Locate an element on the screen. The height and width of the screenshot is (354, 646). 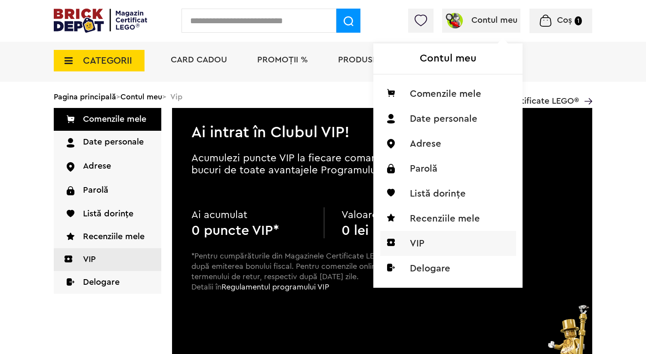
a: Comenzile mele is located at coordinates (108, 119).